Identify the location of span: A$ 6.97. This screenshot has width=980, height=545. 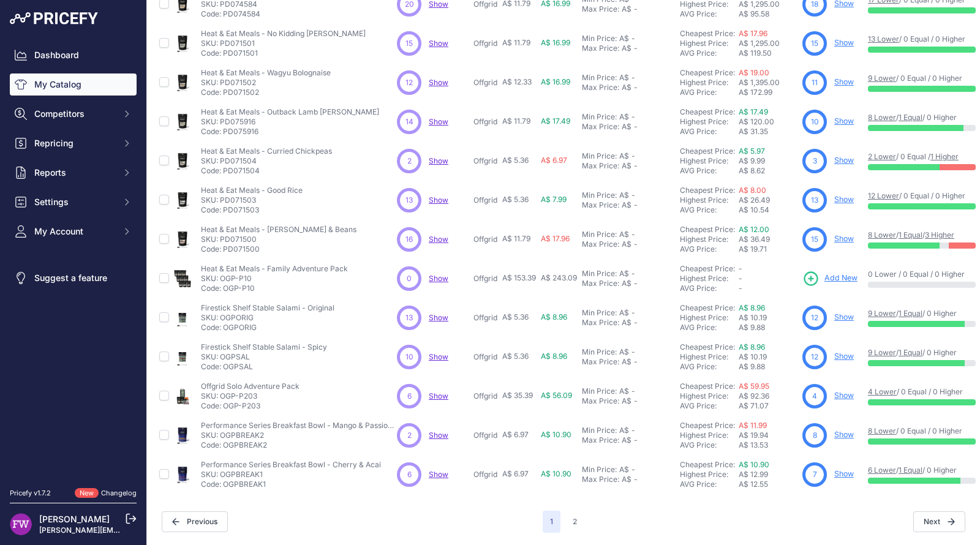
(554, 160).